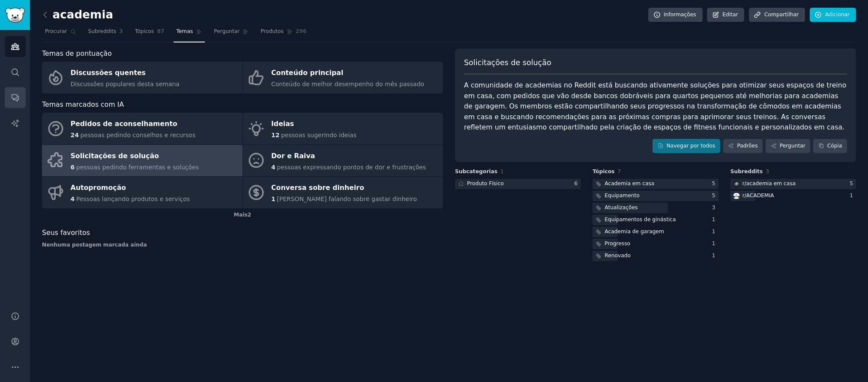 This screenshot has height=382, width=868. I want to click on font: Conteúdo de melhor desempenho do mês passado, so click(348, 84).